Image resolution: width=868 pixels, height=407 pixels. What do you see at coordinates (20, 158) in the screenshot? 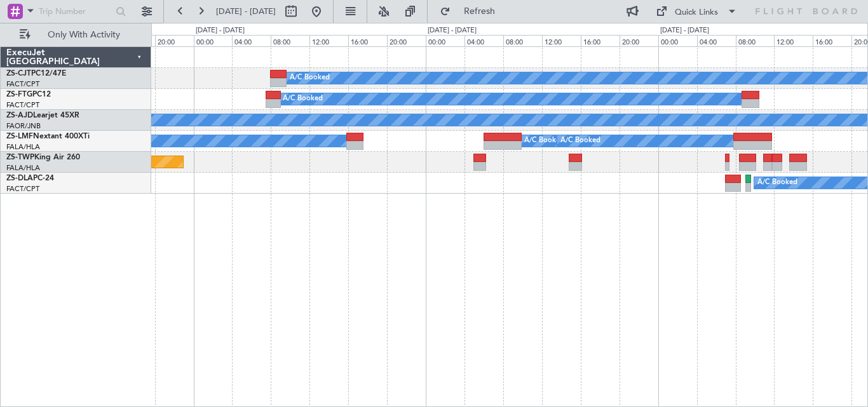
I see `span: ZS-TWP` at bounding box center [20, 158].